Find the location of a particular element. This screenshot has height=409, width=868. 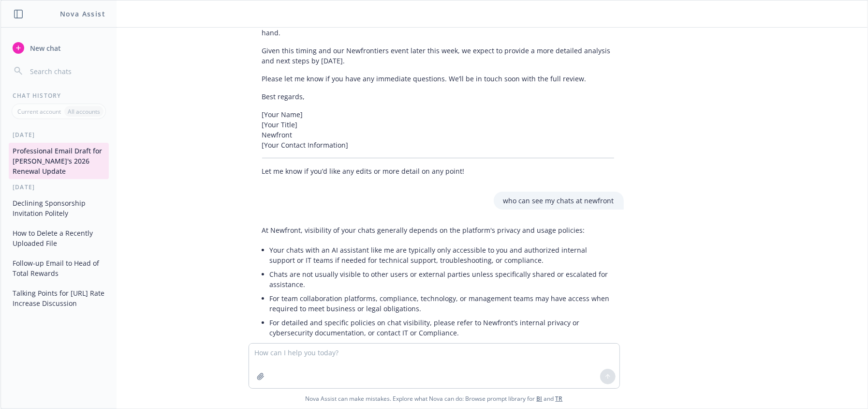

li: For team collaboration platforms, compliance, technology, or management teams may have access whe... is located at coordinates (442, 303).